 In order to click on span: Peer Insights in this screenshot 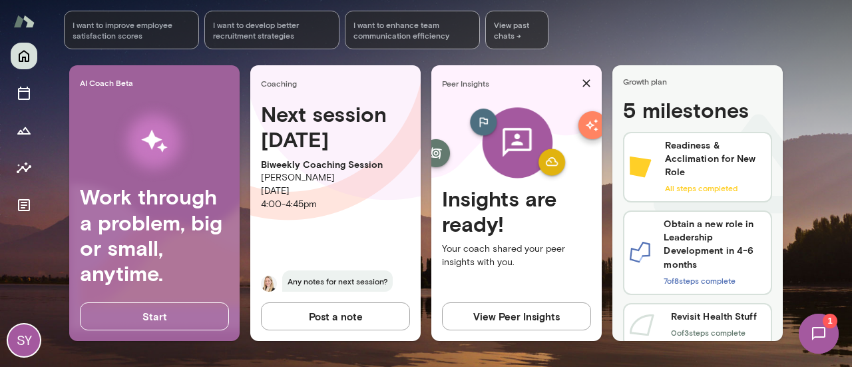, I will do `click(509, 83)`.